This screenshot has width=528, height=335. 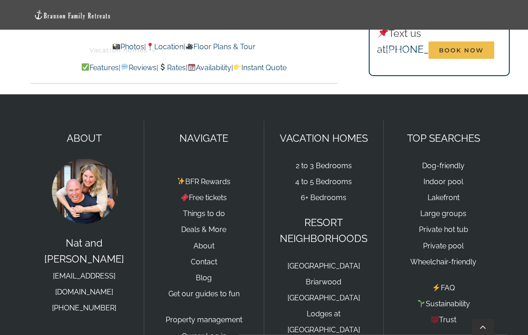 I want to click on p: VACATION HOMES, so click(x=323, y=138).